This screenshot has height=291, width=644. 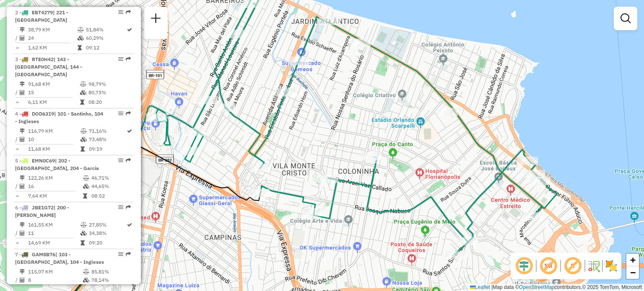 I want to click on td: 08:20, so click(x=109, y=102).